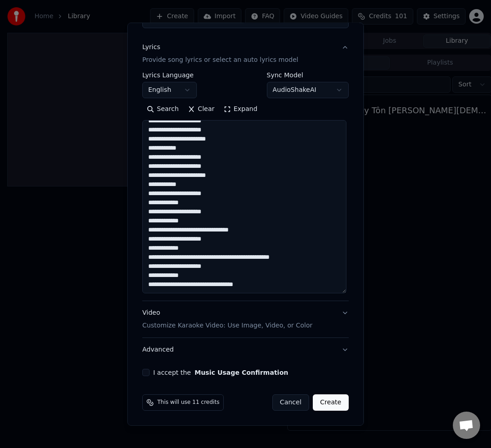  I want to click on button: LyricsProvide song lyrics or select an auto lyrics model, so click(245, 53).